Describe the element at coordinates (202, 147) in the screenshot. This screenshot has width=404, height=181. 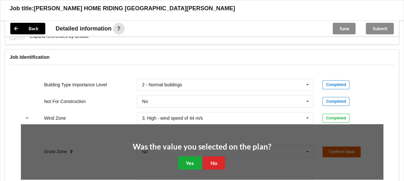
I see `h2: Was the value you selected on the plan?` at that location.